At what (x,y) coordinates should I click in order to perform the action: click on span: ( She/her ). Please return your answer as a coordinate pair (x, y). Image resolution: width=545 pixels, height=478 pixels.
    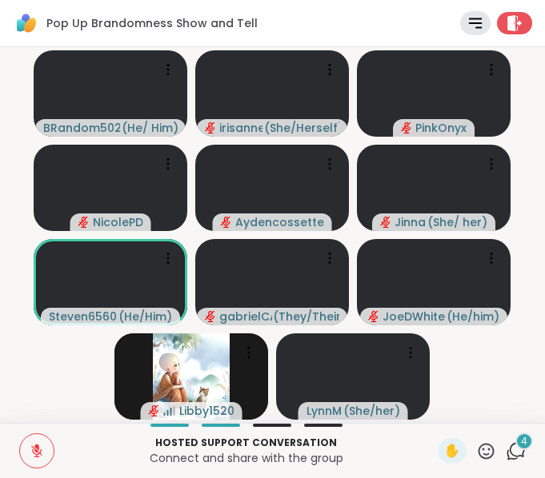
    Looking at the image, I should click on (371, 411).